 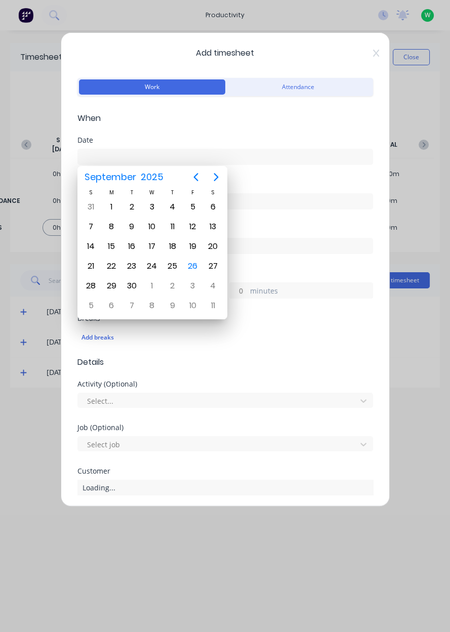 What do you see at coordinates (111, 286) in the screenshot?
I see `div: Monday, September 29, 2025` at bounding box center [111, 286].